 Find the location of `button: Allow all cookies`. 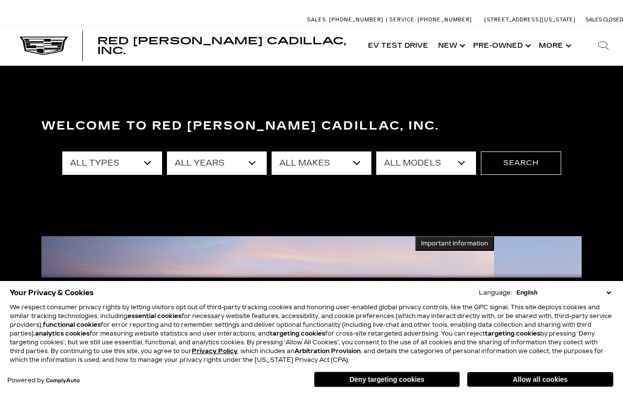

button: Allow all cookies is located at coordinates (541, 379).